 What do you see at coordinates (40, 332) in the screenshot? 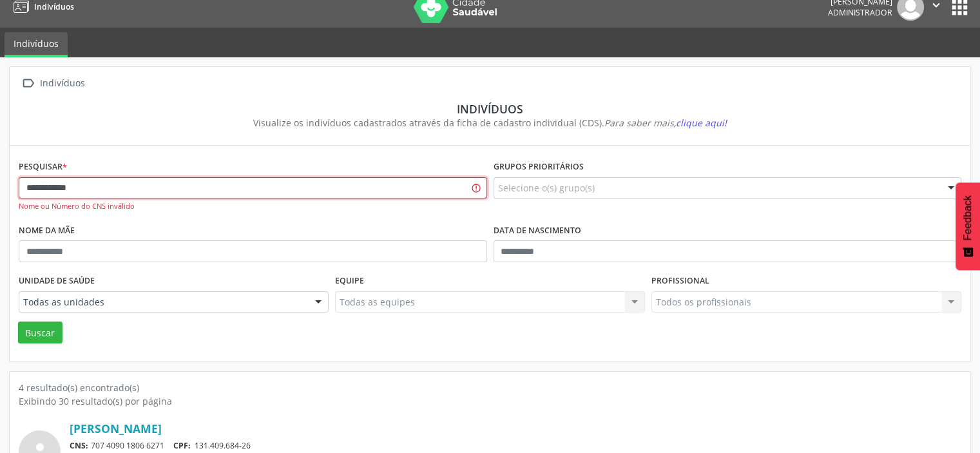
I see `button: Buscar` at bounding box center [40, 332].